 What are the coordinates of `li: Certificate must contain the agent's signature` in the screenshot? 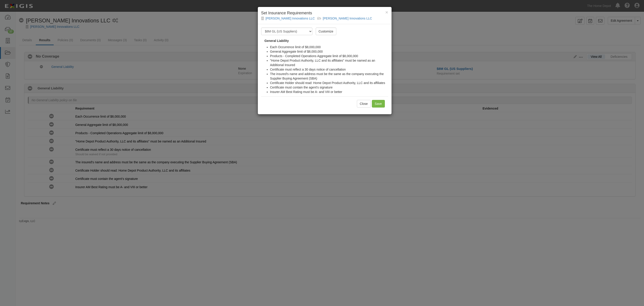 It's located at (329, 87).